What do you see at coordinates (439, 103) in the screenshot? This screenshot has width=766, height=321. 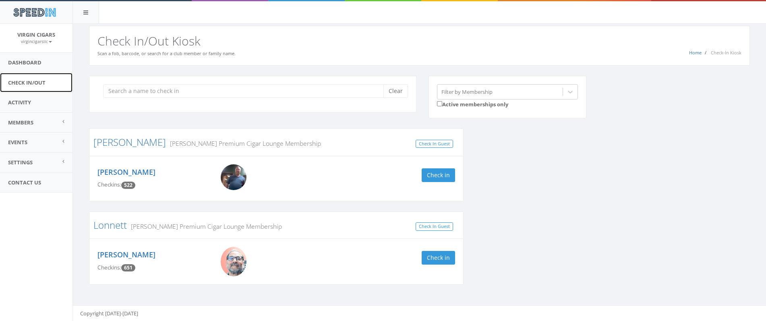 I see `input: Active memberships only` at bounding box center [439, 103].